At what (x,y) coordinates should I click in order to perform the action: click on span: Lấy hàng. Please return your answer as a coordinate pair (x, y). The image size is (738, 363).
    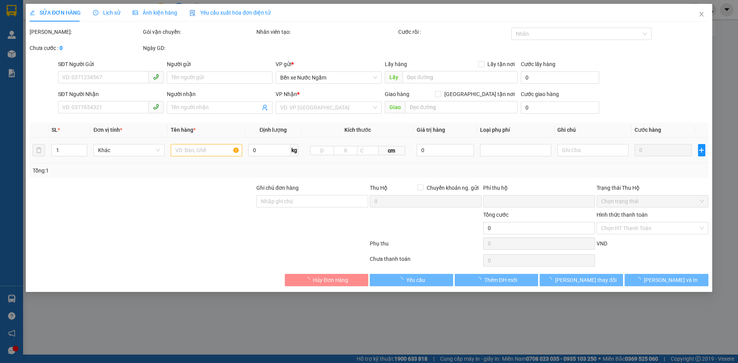
    Looking at the image, I should click on (396, 64).